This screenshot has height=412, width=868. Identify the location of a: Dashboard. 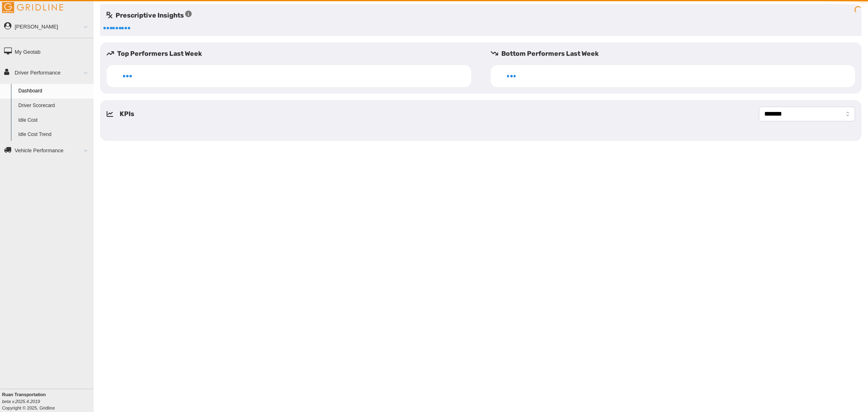
(54, 91).